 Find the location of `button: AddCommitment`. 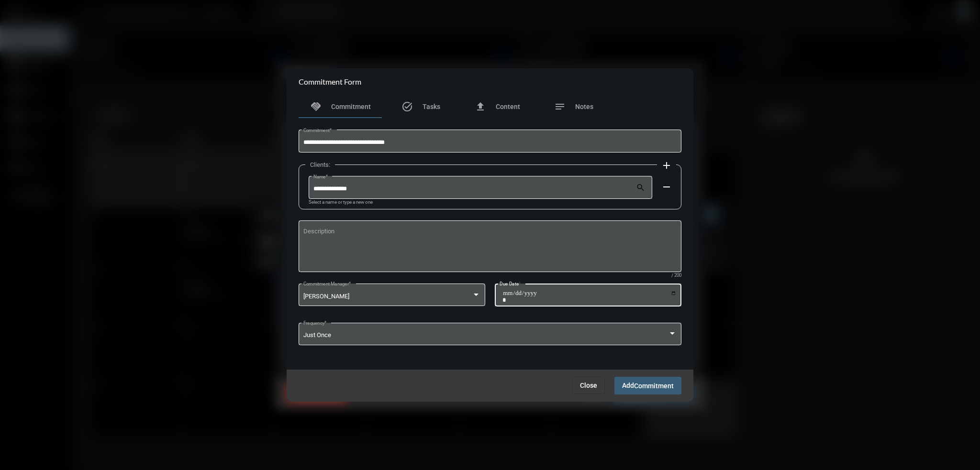

button: AddCommitment is located at coordinates (648, 386).